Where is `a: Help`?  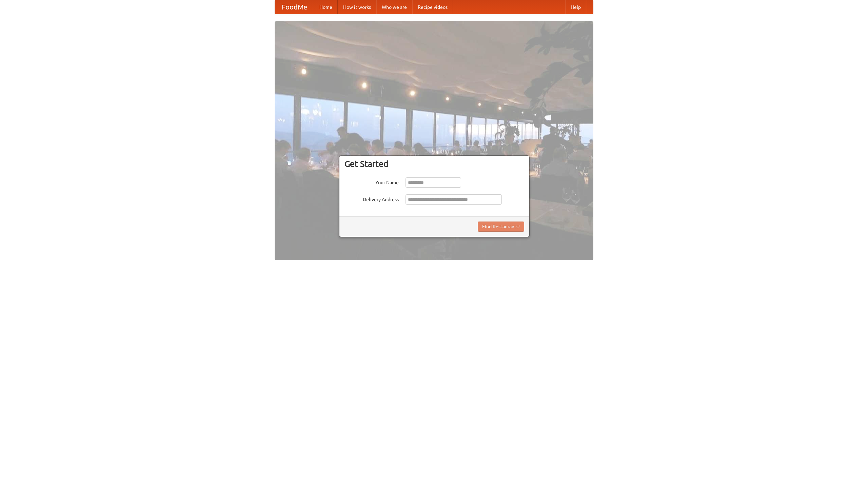 a: Help is located at coordinates (575, 8).